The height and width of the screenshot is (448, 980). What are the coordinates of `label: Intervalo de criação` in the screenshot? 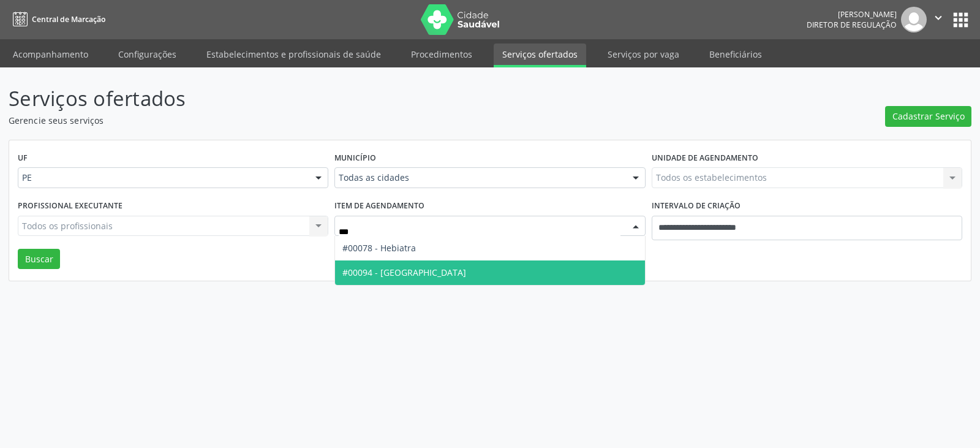 It's located at (696, 206).